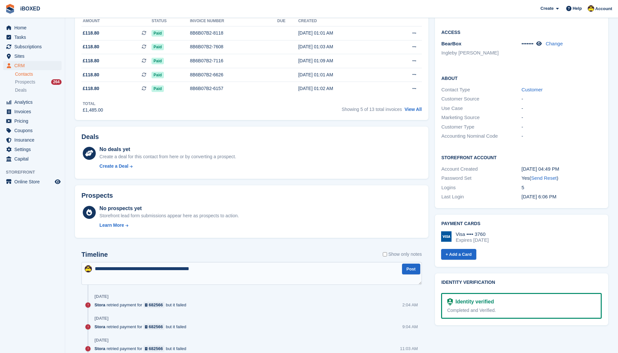  I want to click on div: Identity verified, so click(473, 301).